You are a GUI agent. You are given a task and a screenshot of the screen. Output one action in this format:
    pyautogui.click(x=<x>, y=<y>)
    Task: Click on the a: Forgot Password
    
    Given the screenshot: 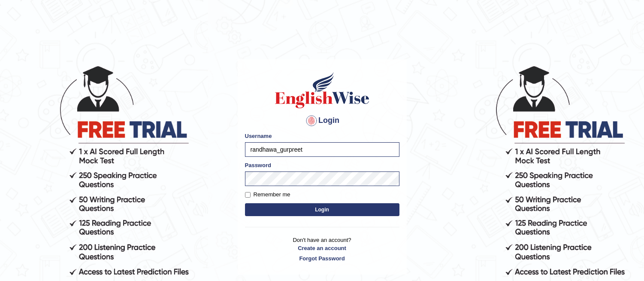 What is the action you would take?
    pyautogui.click(x=322, y=258)
    